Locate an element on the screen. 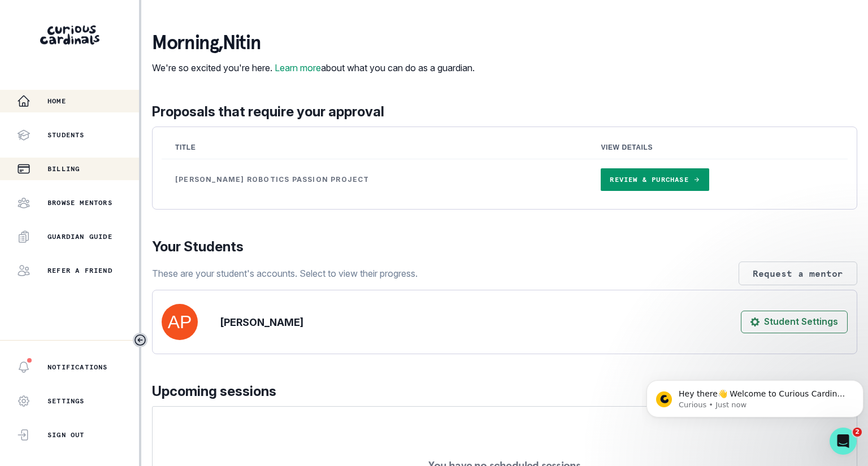  p: Students is located at coordinates (66, 135).